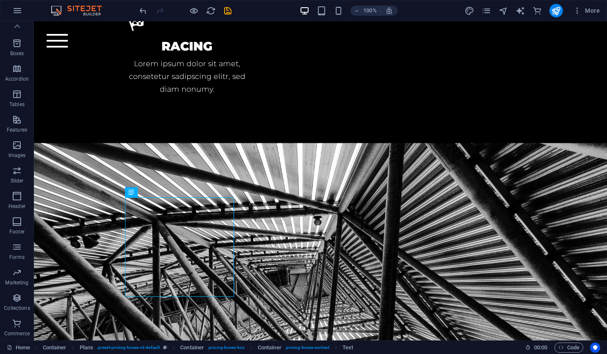  I want to click on span: Code, so click(569, 347).